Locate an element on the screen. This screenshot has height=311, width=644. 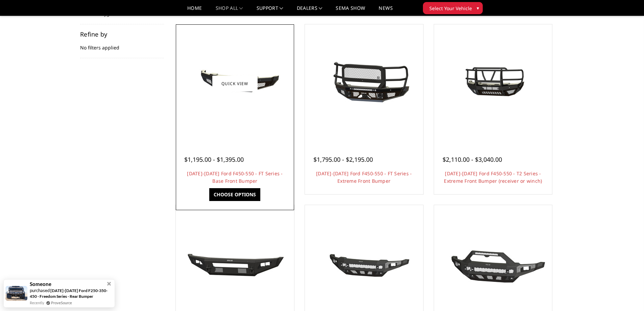
img: 2023-2025 Ford F450-550 - T2 Series - Extreme Front Bumper (receiver or winch) is located at coordinates (493, 83).